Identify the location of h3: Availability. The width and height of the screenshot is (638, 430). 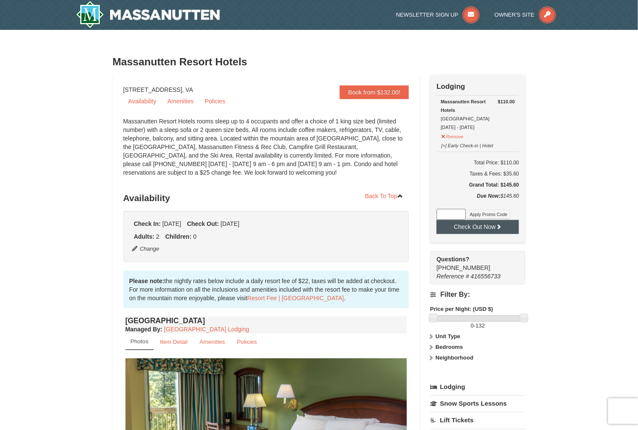
(266, 198).